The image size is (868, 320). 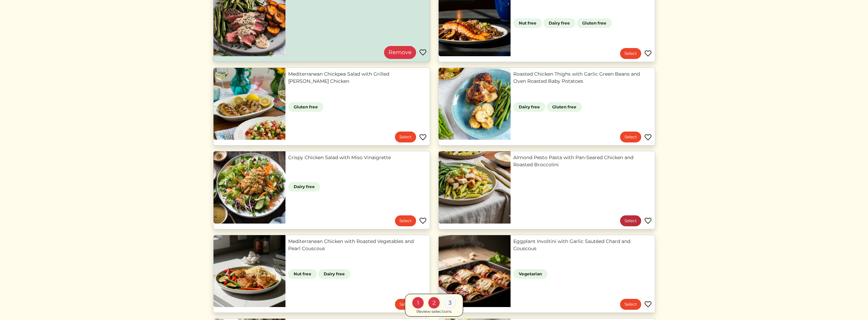 What do you see at coordinates (583, 78) in the screenshot?
I see `a: Roasted Chicken Thighs with Garlic Green Beans and Oven Roasted Baby Potatoes` at bounding box center [583, 78].